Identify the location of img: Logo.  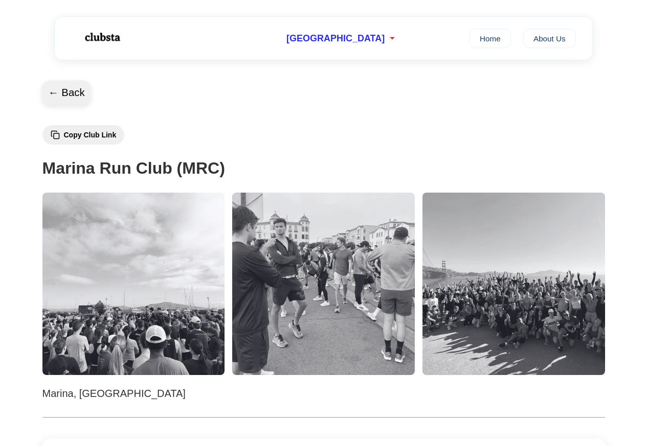
(102, 37).